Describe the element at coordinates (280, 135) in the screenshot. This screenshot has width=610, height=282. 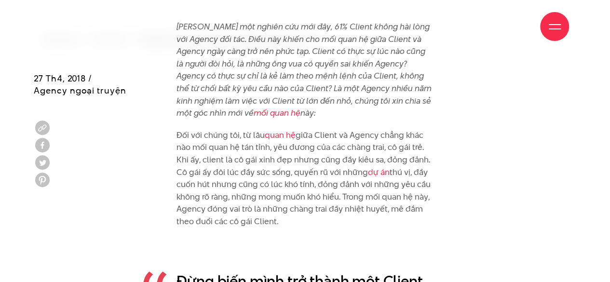
I see `a: quan hệ` at that location.